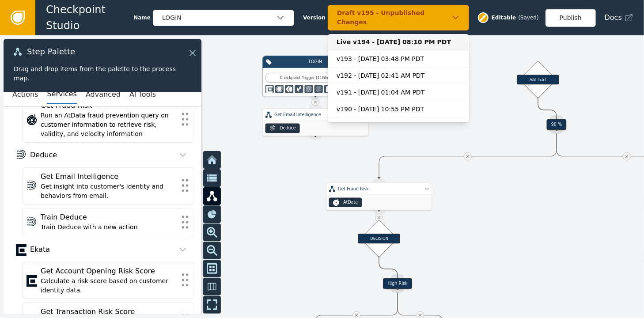 This screenshot has height=318, width=644. I want to click on span: Version, so click(314, 18).